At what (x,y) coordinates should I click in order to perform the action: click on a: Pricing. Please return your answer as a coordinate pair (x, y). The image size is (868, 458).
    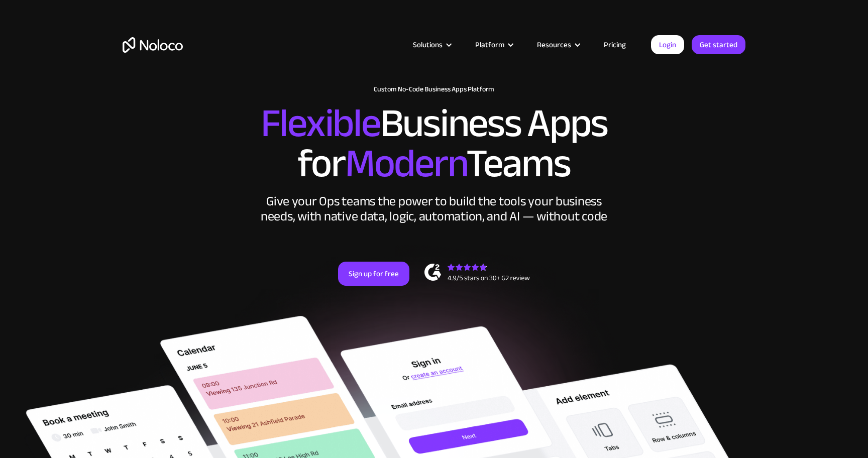
    Looking at the image, I should click on (615, 45).